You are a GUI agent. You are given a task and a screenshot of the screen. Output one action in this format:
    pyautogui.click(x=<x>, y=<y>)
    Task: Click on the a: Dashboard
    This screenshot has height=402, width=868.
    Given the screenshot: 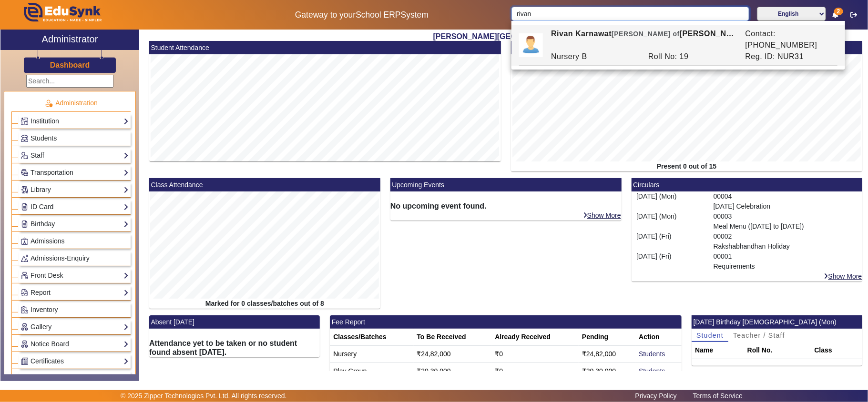 What is the action you would take?
    pyautogui.click(x=70, y=65)
    